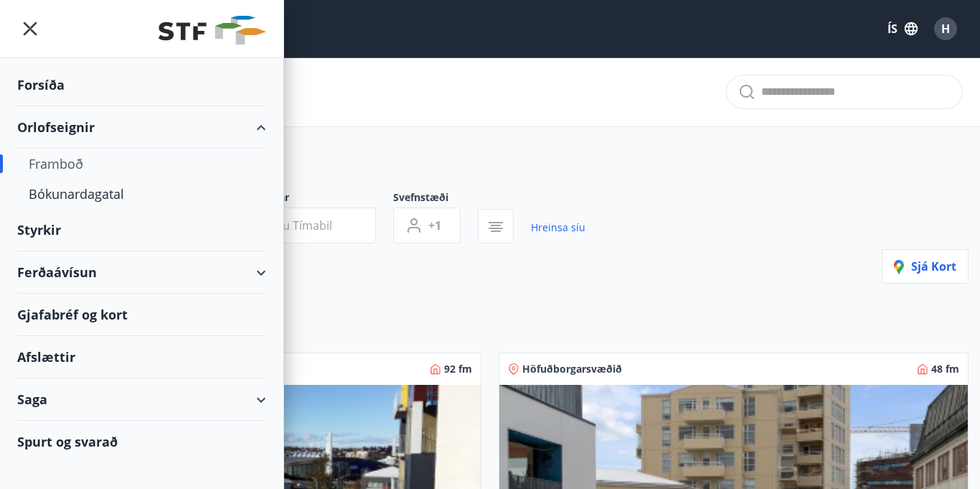  What do you see at coordinates (296, 226) in the screenshot?
I see `span: Veldu tímabil` at bounding box center [296, 226].